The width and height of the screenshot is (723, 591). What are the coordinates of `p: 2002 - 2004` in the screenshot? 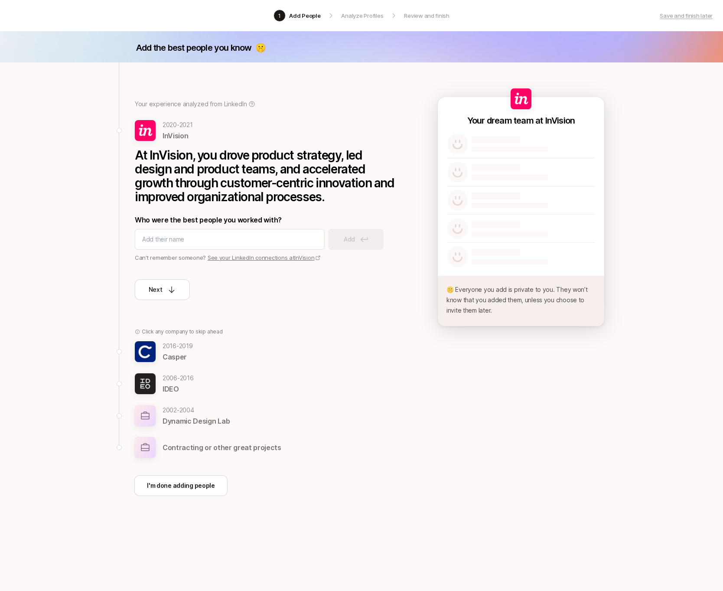 It's located at (196, 410).